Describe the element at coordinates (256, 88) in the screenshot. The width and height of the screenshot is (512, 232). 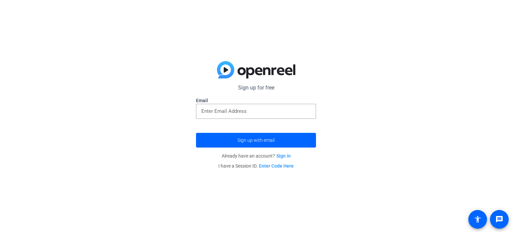
I see `p: Sign up for free` at that location.